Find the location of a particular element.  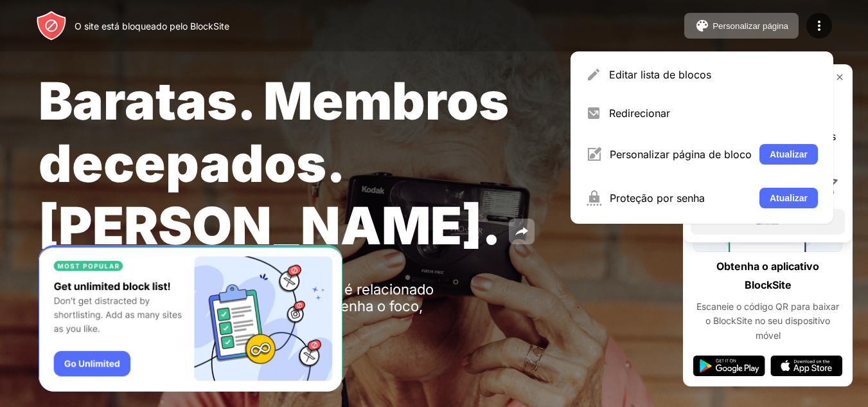

img: menu-customize.svg is located at coordinates (594, 154).